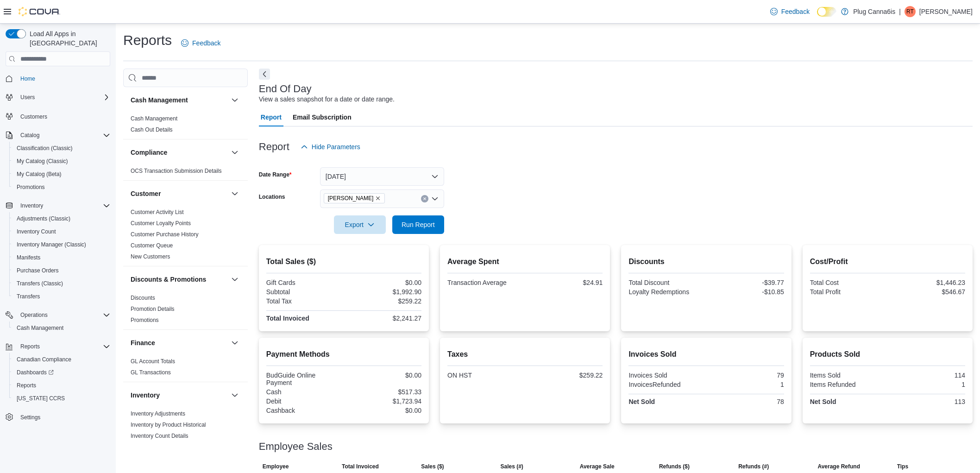  What do you see at coordinates (62, 283) in the screenshot?
I see `button: Transfers (Classic)` at bounding box center [62, 283].